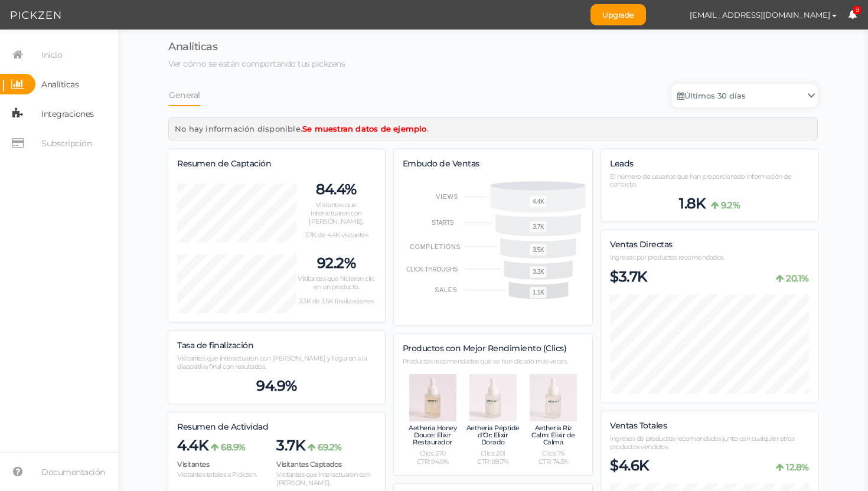 The image size is (868, 491). What do you see at coordinates (702, 443) in the screenshot?
I see `span: Ingresos de productos recomendados junto con cualquier otros productos vendidos.` at bounding box center [702, 443].